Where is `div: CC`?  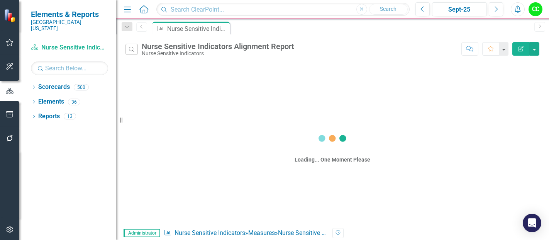 div: CC is located at coordinates (535, 9).